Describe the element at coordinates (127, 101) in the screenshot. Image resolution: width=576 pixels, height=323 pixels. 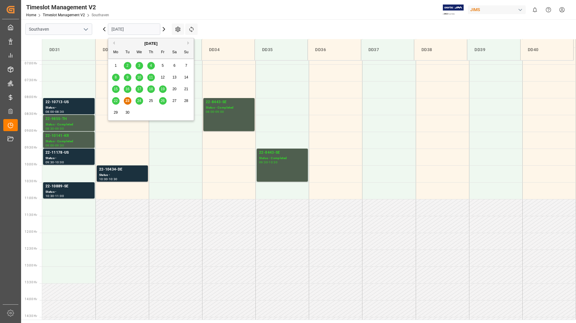
I see `span: 23` at that location.